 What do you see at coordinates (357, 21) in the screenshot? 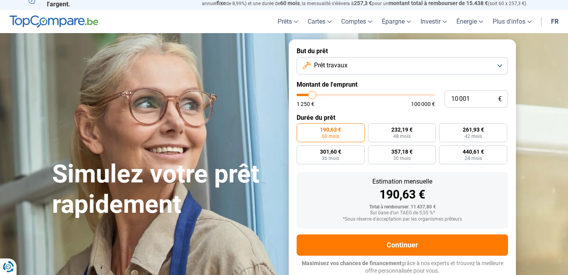
I see `a: Comptes` at bounding box center [357, 21].